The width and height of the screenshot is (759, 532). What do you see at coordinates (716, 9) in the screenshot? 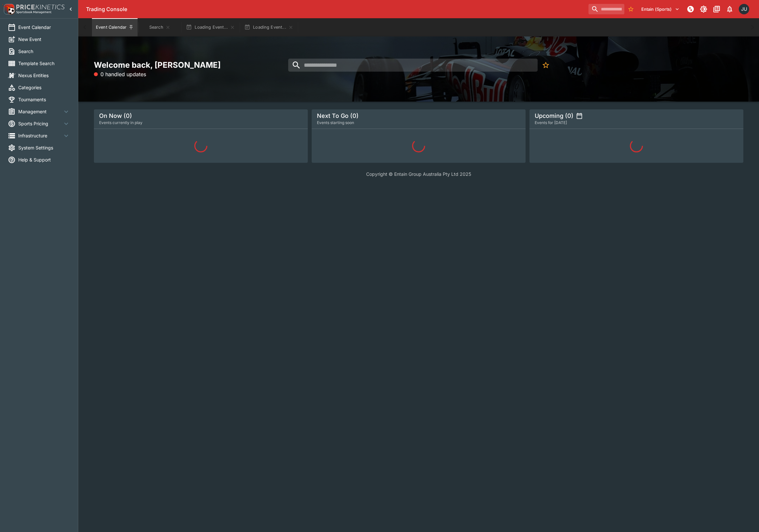
I see `button: Documentation` at bounding box center [716, 9].